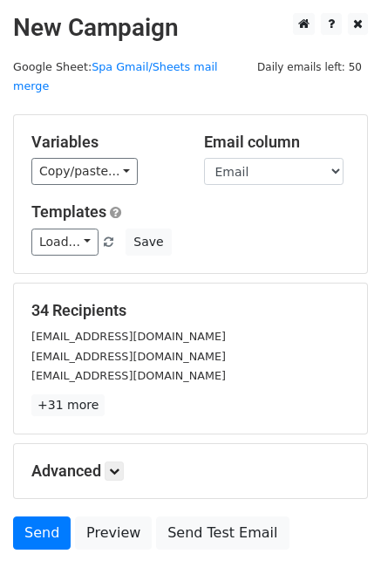  Describe the element at coordinates (68, 405) in the screenshot. I see `a: +31 more` at that location.